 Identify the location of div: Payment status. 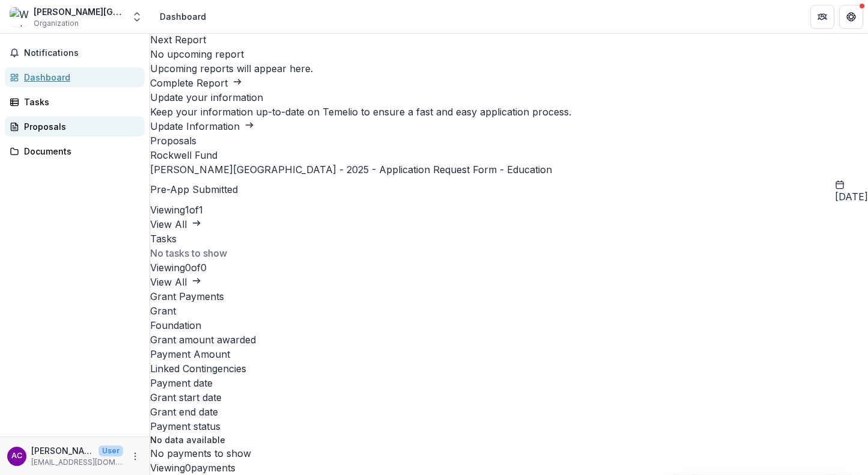
(509, 427).